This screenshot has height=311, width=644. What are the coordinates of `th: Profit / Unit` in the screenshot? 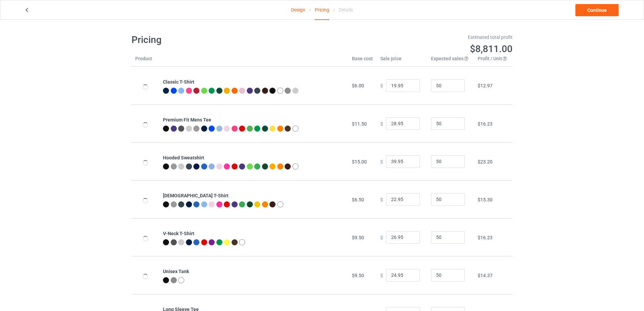 It's located at (494, 61).